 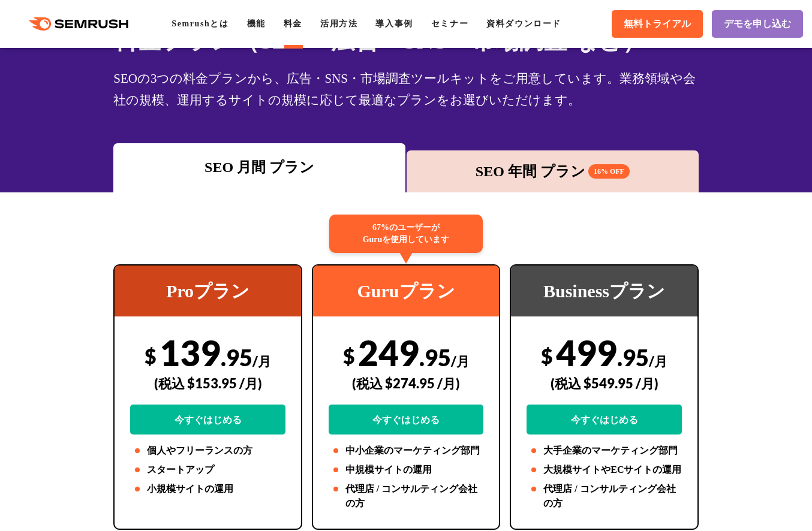 I want to click on a: 料金, so click(x=292, y=23).